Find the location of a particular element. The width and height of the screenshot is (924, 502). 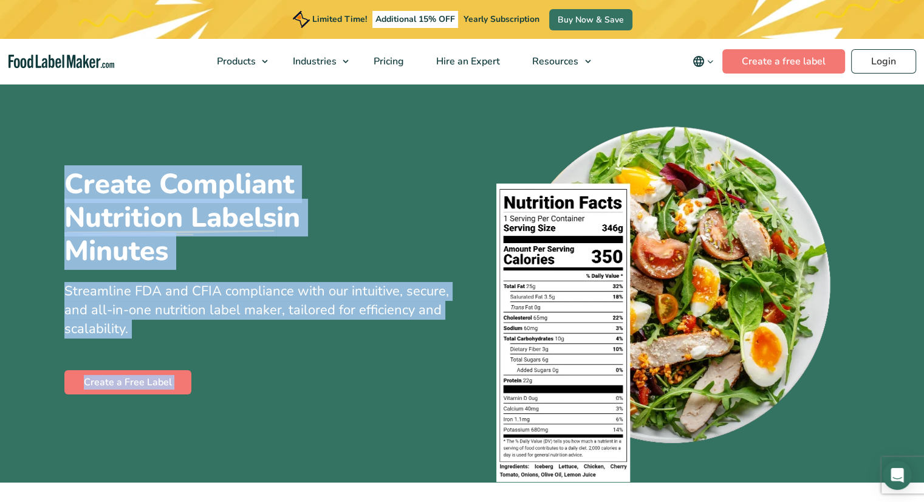

a: Products is located at coordinates (238, 61).